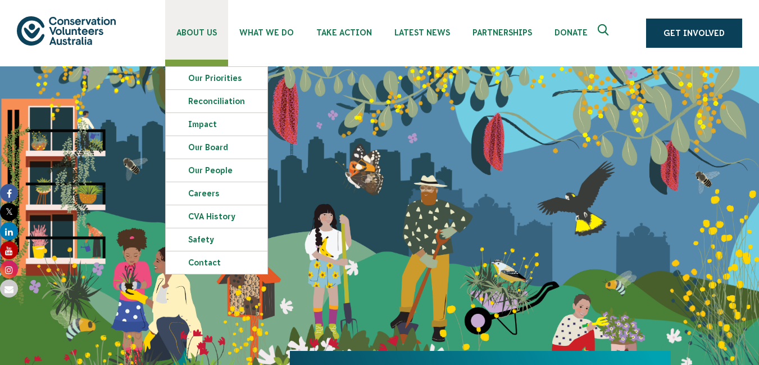 The height and width of the screenshot is (365, 759). Describe the element at coordinates (216, 78) in the screenshot. I see `a: Our Priorities` at that location.